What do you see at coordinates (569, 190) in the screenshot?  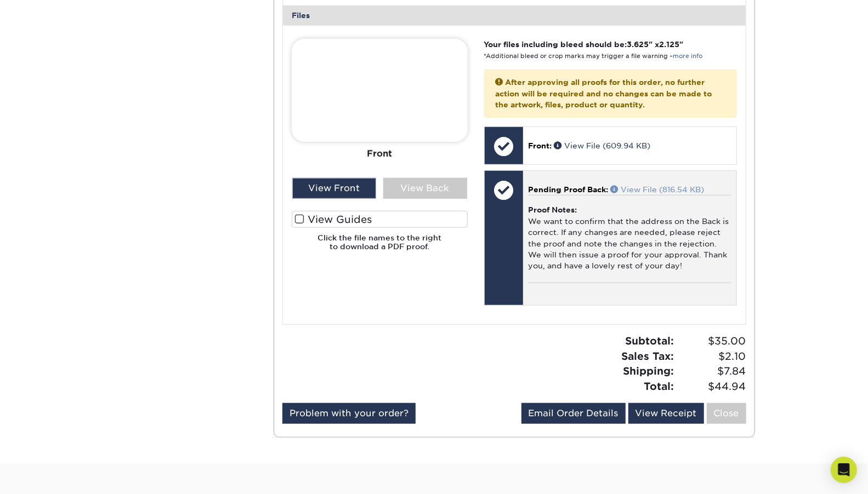 I see `span: Pending Proof Back:` at bounding box center [569, 190].